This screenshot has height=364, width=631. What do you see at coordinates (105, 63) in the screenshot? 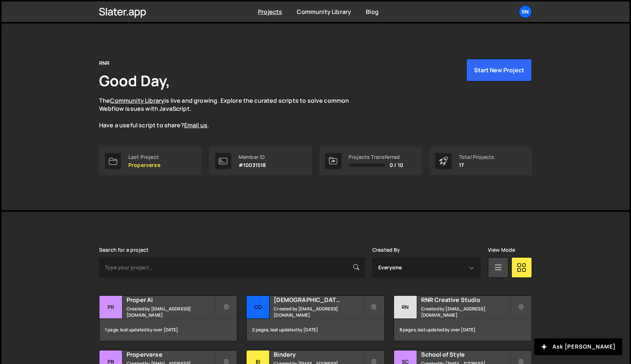
I see `div: RNR` at bounding box center [105, 63].